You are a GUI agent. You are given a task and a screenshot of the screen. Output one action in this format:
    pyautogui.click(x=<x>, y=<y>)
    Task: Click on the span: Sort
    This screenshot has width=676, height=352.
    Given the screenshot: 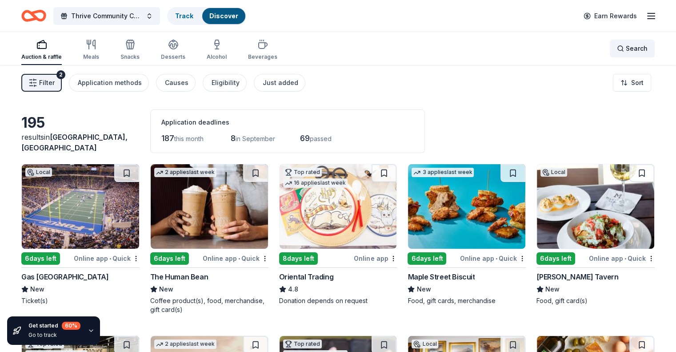 What is the action you would take?
    pyautogui.click(x=638, y=83)
    